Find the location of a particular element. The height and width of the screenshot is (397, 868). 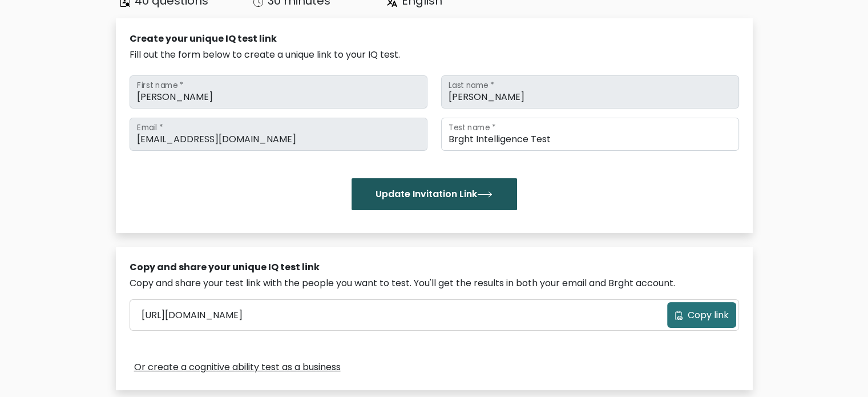

input: Test name is located at coordinates (590, 134).